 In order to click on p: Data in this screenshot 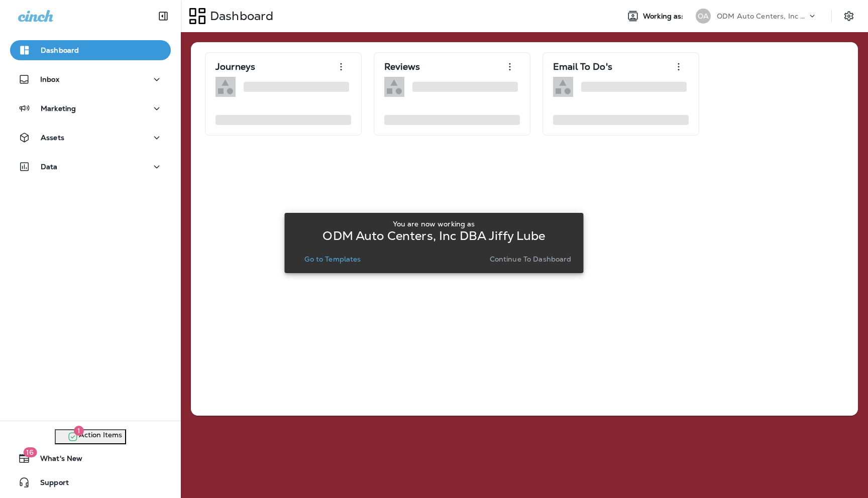, I will do `click(49, 167)`.